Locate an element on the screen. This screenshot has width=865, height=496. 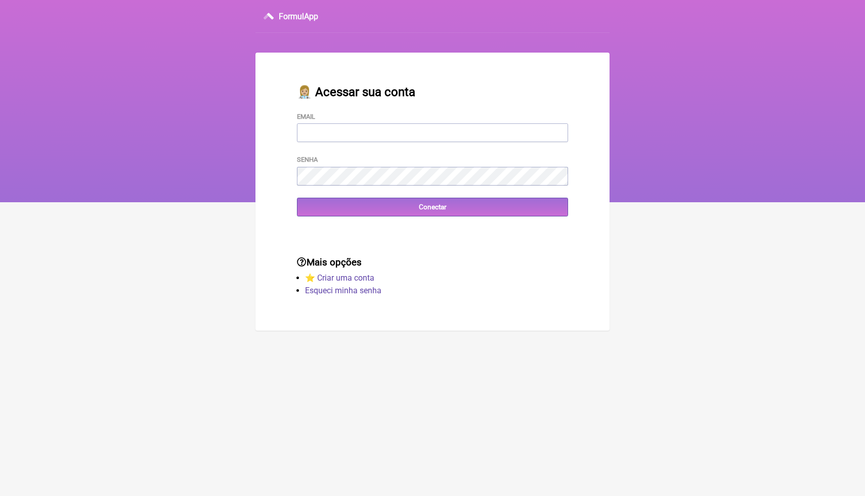
input: Conectar is located at coordinates (432, 207).